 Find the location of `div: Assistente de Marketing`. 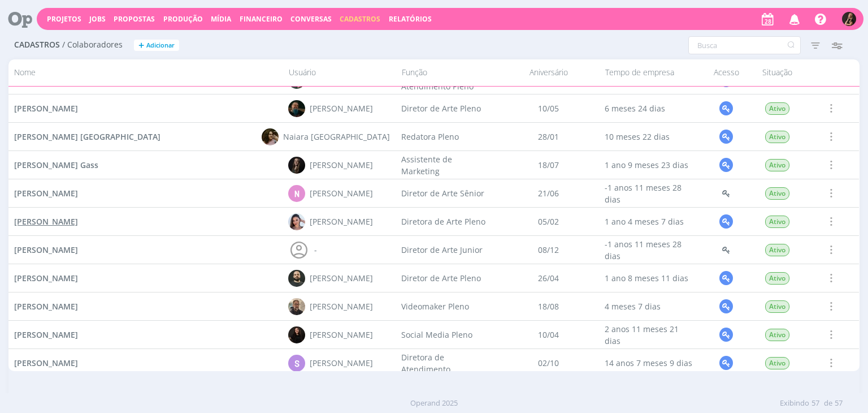

div: Assistente de Marketing is located at coordinates (447, 165).